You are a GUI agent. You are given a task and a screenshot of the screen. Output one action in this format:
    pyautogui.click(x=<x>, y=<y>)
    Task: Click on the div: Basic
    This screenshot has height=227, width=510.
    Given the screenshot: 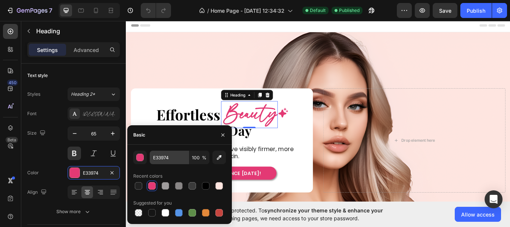 What is the action you would take?
    pyautogui.click(x=139, y=135)
    